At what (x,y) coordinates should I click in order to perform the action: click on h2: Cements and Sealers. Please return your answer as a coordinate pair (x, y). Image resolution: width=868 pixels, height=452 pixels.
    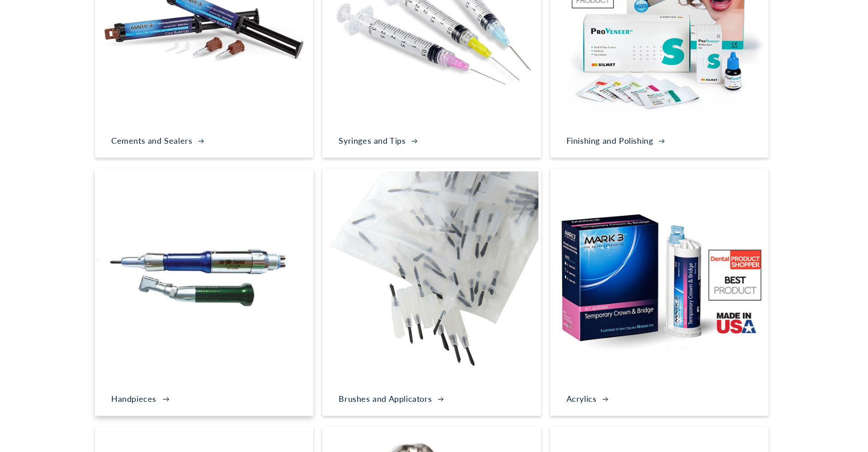
    Looking at the image, I should click on (204, 141).